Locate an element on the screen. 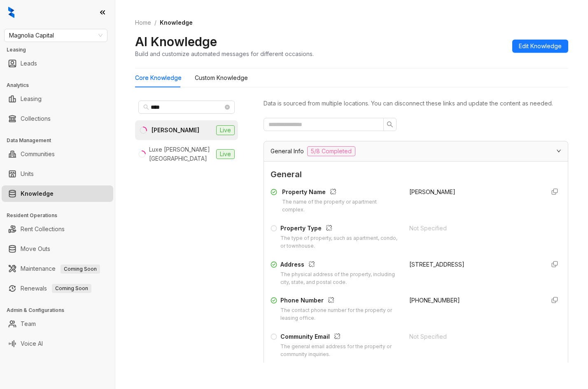 The image size is (588, 389). div: Core Knowledge is located at coordinates (158, 78).